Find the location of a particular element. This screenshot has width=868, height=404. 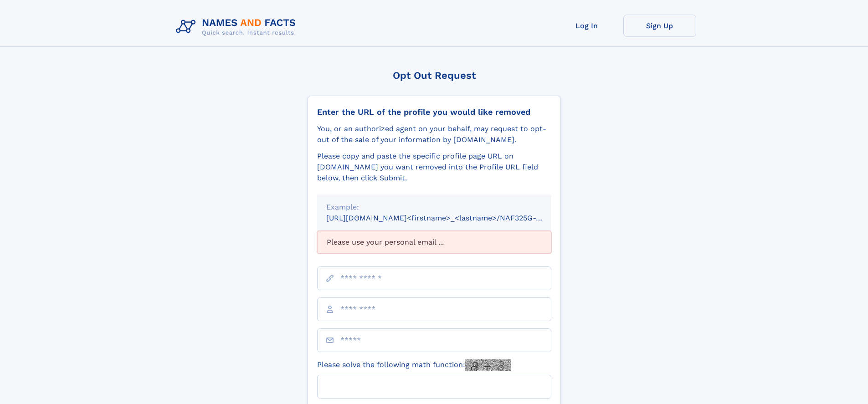

div: Please use your personal email ... is located at coordinates (434, 243).